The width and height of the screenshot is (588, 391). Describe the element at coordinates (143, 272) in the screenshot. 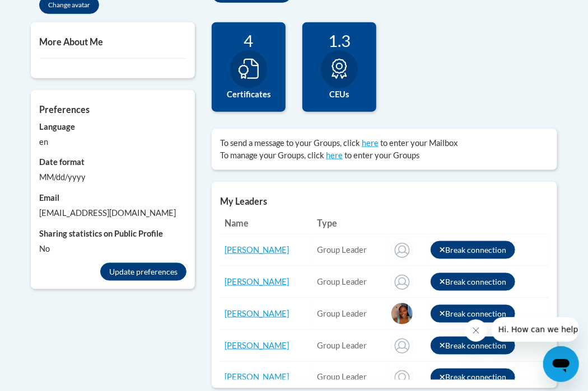

I see `button: Update preferences` at that location.